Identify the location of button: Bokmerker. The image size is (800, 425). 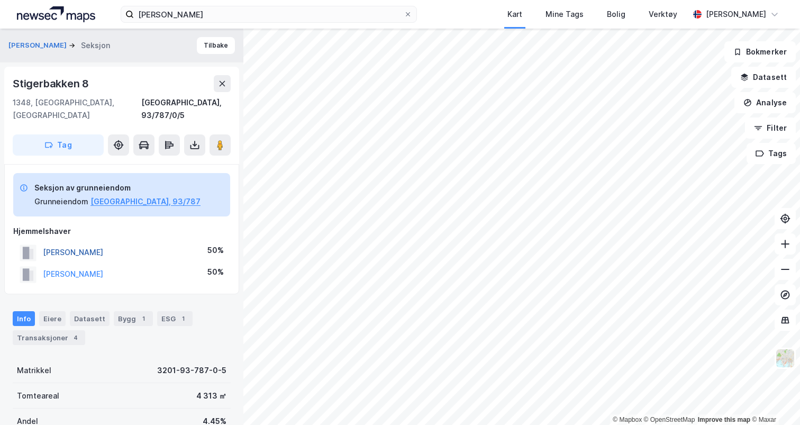
(760, 52).